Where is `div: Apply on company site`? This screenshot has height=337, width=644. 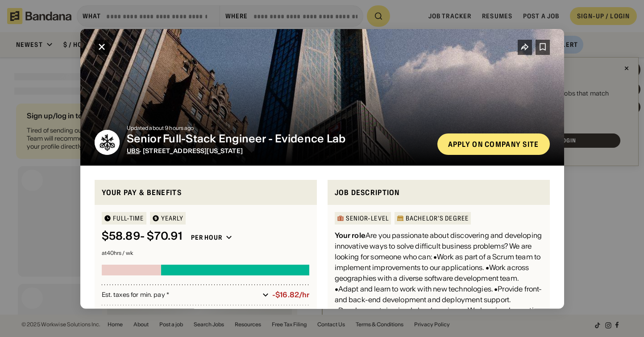 div: Apply on company site is located at coordinates (494, 144).